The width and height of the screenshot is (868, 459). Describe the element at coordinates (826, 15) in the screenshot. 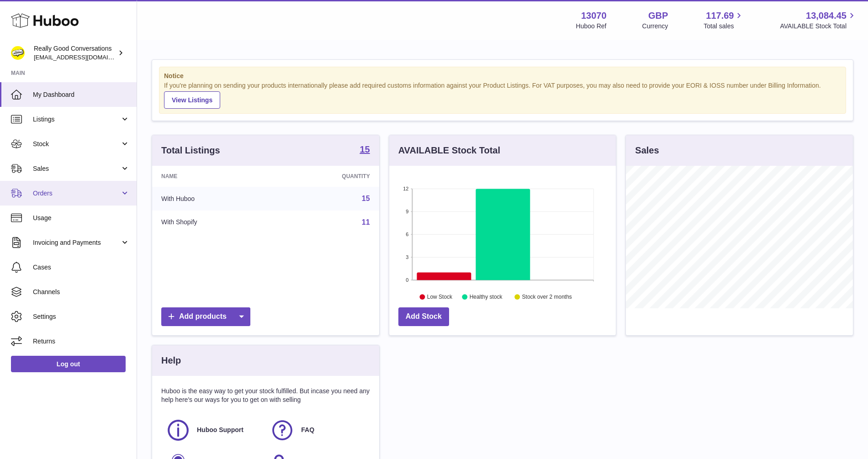

I see `span: 13,084.45` at that location.